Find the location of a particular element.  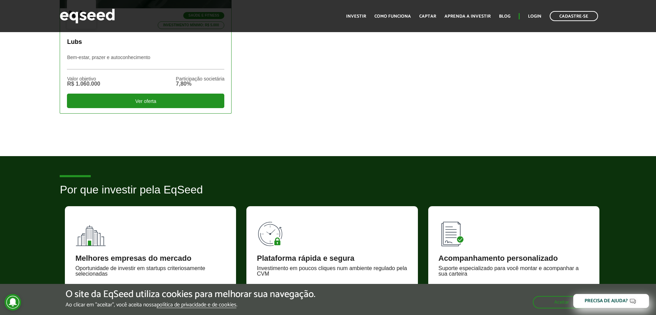

p: Lubs is located at coordinates (146, 42).